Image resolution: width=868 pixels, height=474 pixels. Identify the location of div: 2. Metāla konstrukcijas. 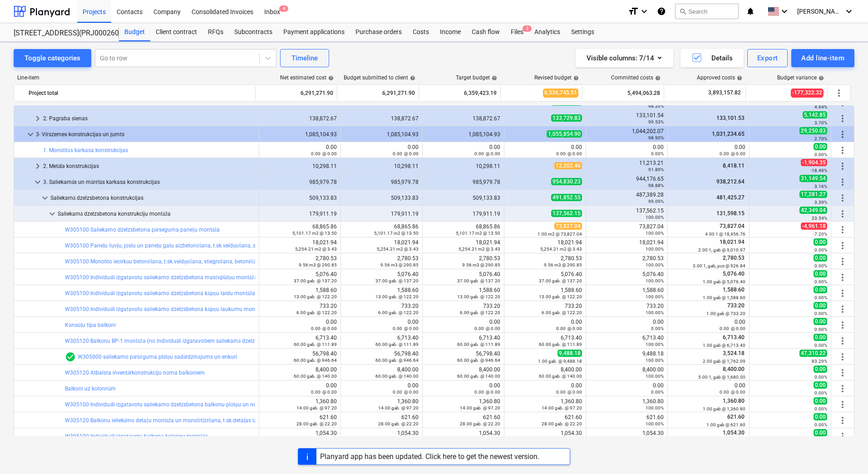
(149, 166).